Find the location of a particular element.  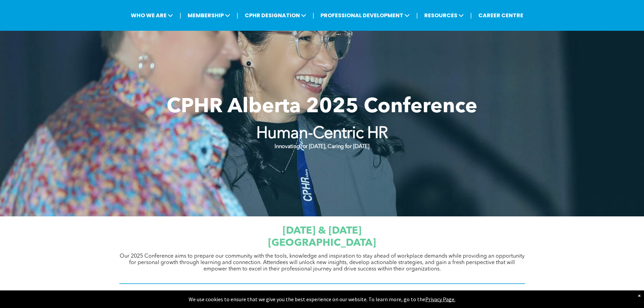

div: Dismiss notification is located at coordinates (640, 296).